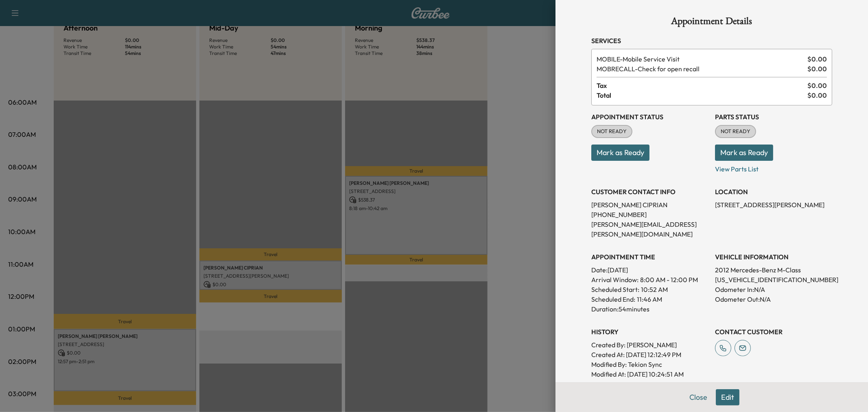 This screenshot has width=868, height=412. What do you see at coordinates (774, 332) in the screenshot?
I see `h3: CONTACT CUSTOMER` at bounding box center [774, 332].